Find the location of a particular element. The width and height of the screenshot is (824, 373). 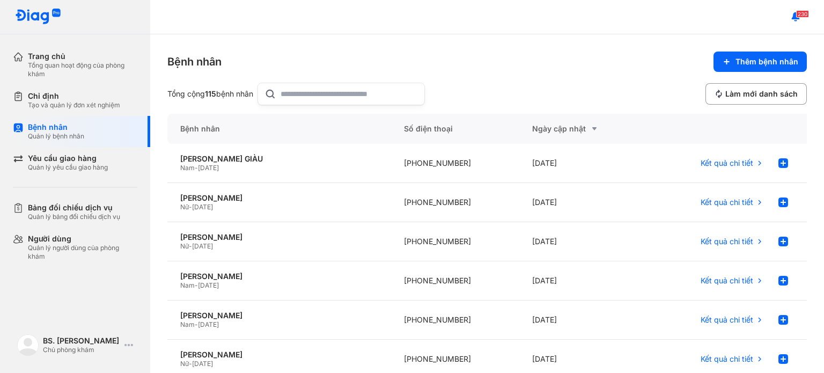

div: Người dùng is located at coordinates (83, 239).